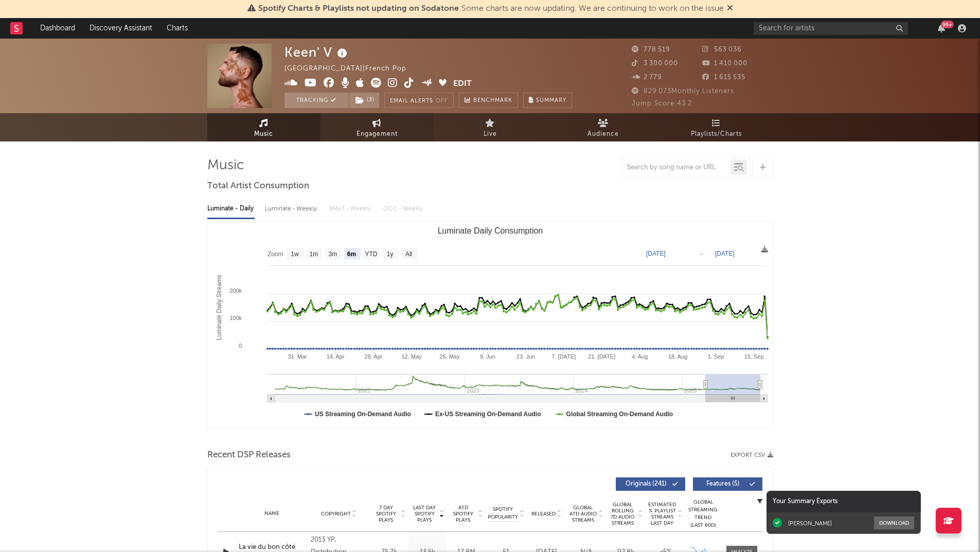  What do you see at coordinates (551, 100) in the screenshot?
I see `span: Summary` at bounding box center [551, 100].